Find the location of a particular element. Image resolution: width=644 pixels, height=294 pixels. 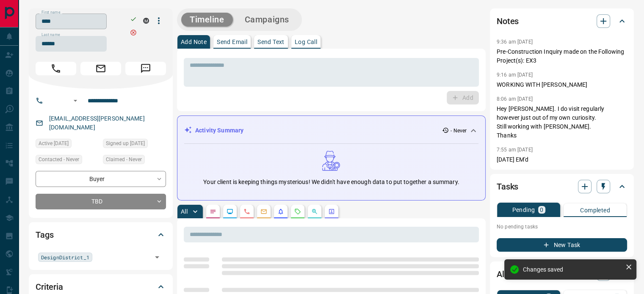

svg: Agent Actions is located at coordinates (332, 211).